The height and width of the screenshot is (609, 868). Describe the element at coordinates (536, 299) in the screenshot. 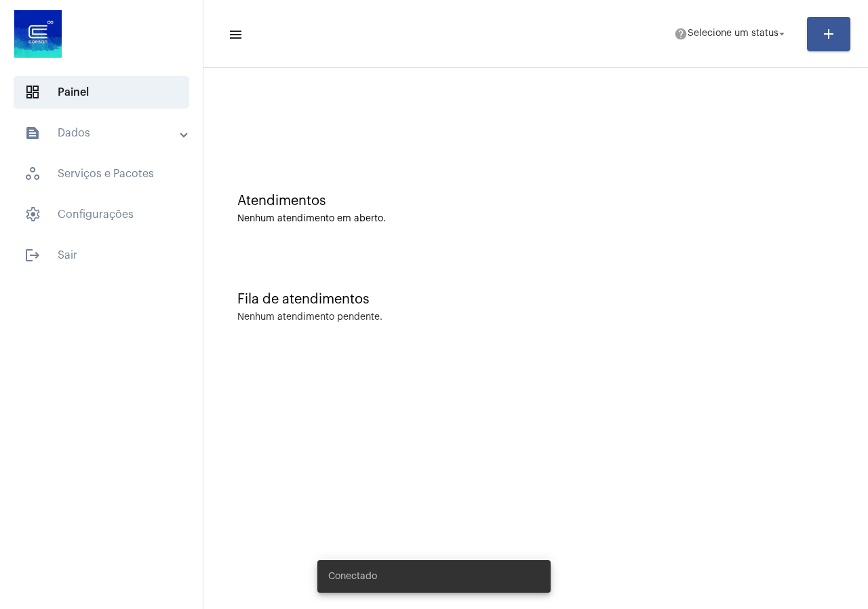

I see `div: Fila de atendimentos` at that location.